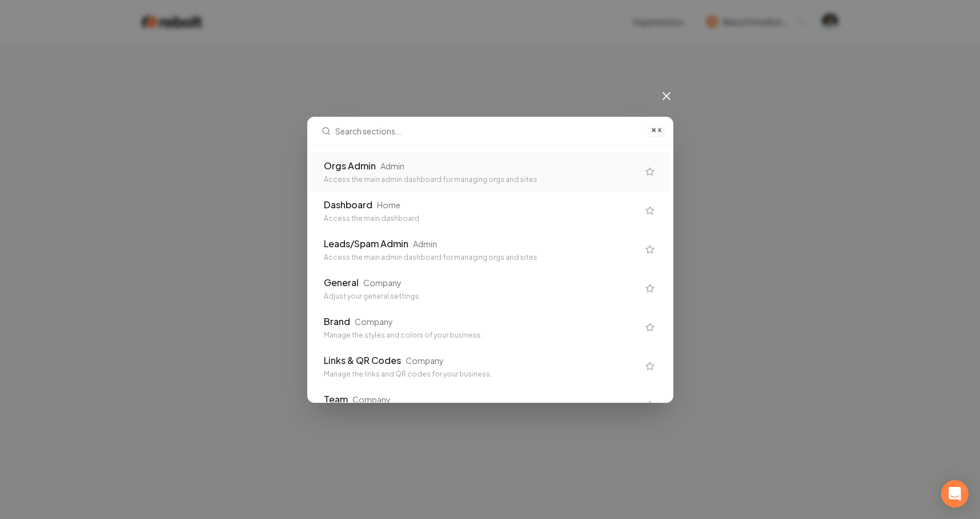 Image resolution: width=980 pixels, height=519 pixels. I want to click on div: Manage the styles and colors of your business., so click(481, 335).